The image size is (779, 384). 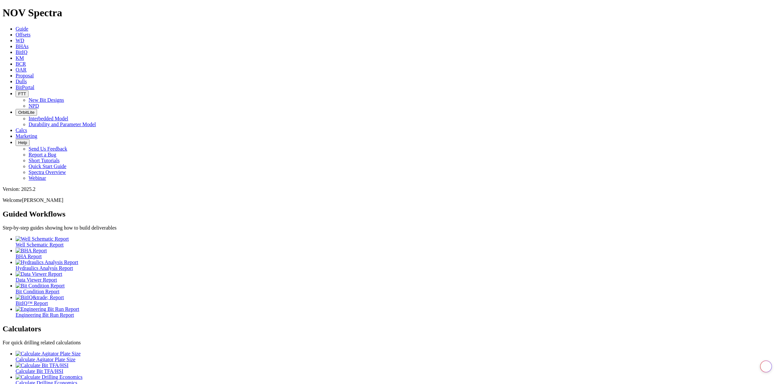 I want to click on img: Calculate Bit TFA/HSI, so click(x=42, y=365).